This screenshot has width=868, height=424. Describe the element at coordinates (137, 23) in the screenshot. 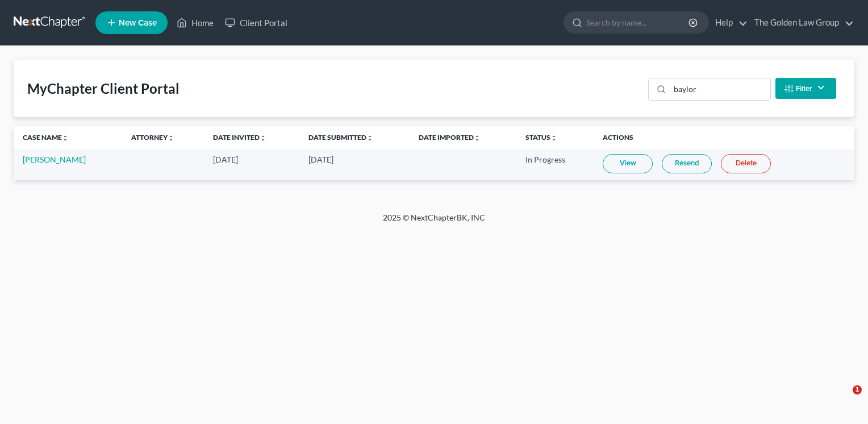

I see `span: New Case` at that location.